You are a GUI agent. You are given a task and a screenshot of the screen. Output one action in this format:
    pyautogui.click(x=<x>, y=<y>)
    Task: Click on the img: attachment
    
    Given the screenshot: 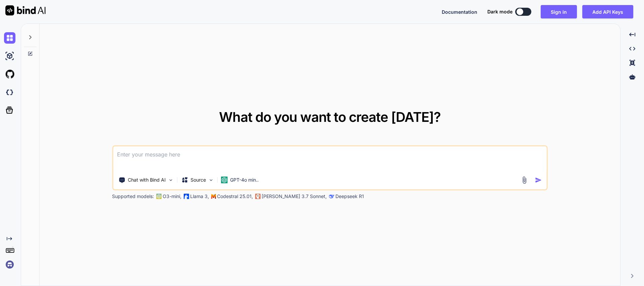 What is the action you would take?
    pyautogui.click(x=524, y=180)
    